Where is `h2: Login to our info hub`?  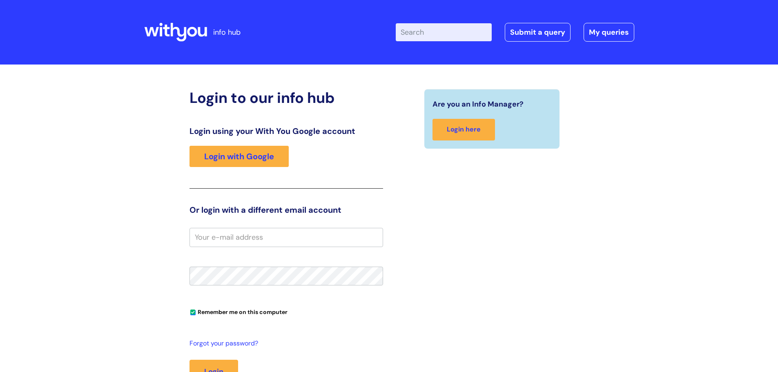 h2: Login to our info hub is located at coordinates (286, 98).